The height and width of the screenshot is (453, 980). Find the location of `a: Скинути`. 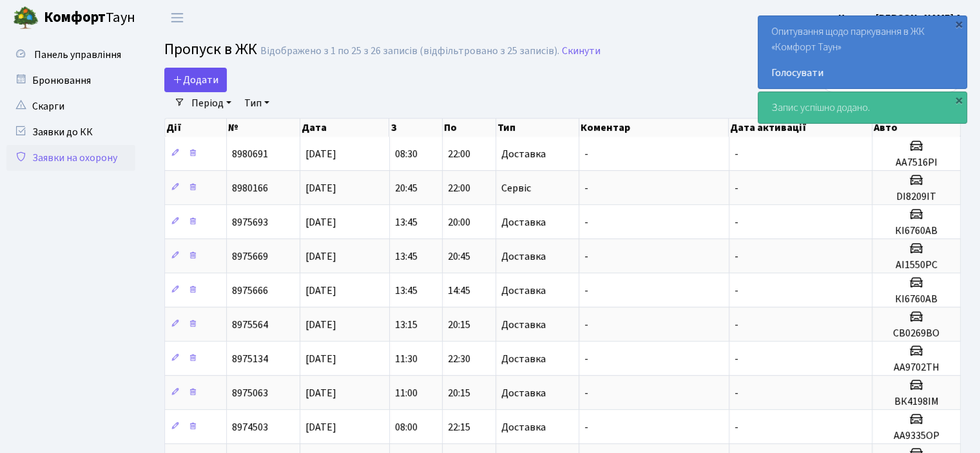

a: Скинути is located at coordinates (581, 51).